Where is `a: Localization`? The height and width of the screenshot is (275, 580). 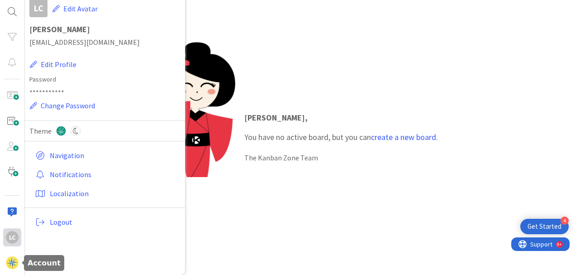 a: Localization is located at coordinates (106, 193).